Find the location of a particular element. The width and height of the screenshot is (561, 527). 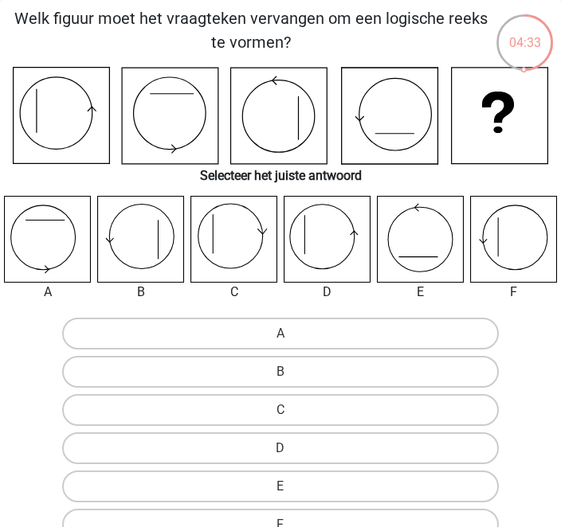

label: C is located at coordinates (280, 410).